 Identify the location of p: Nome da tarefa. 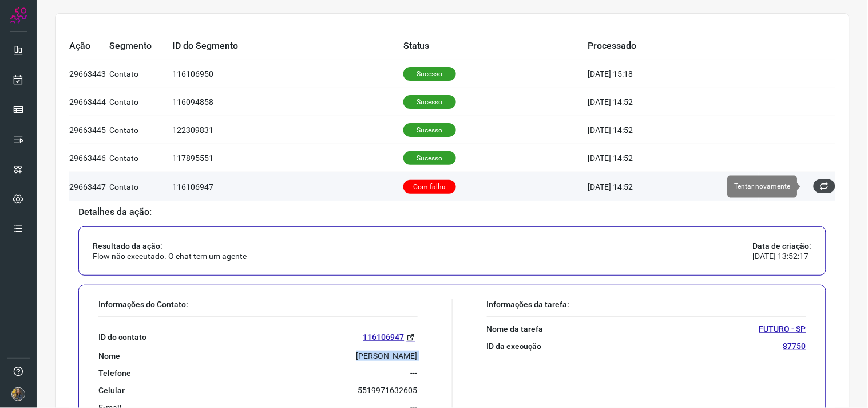
(515, 329).